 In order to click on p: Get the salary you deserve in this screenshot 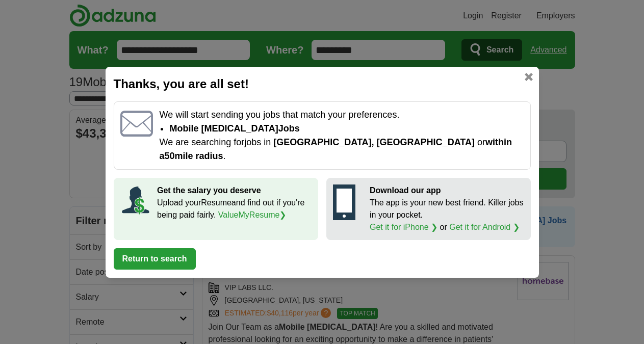, I will do `click(234, 191)`.